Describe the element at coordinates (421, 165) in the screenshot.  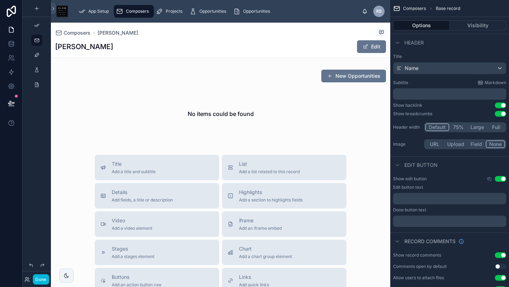
I see `span: Edit button` at that location.